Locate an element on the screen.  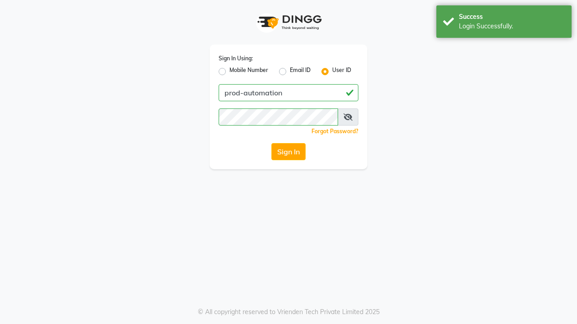
img: logo1.svg is located at coordinates (288, 22).